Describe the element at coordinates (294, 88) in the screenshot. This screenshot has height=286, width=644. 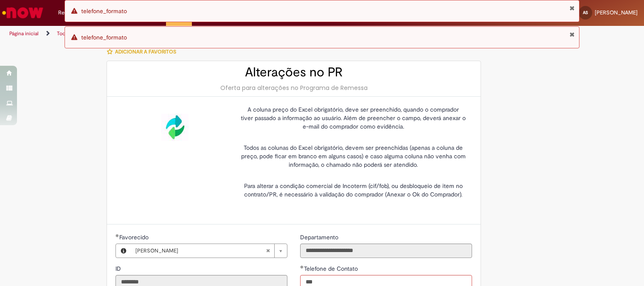
I see `div: Oferta para alterações no Programa de Remessa` at that location.